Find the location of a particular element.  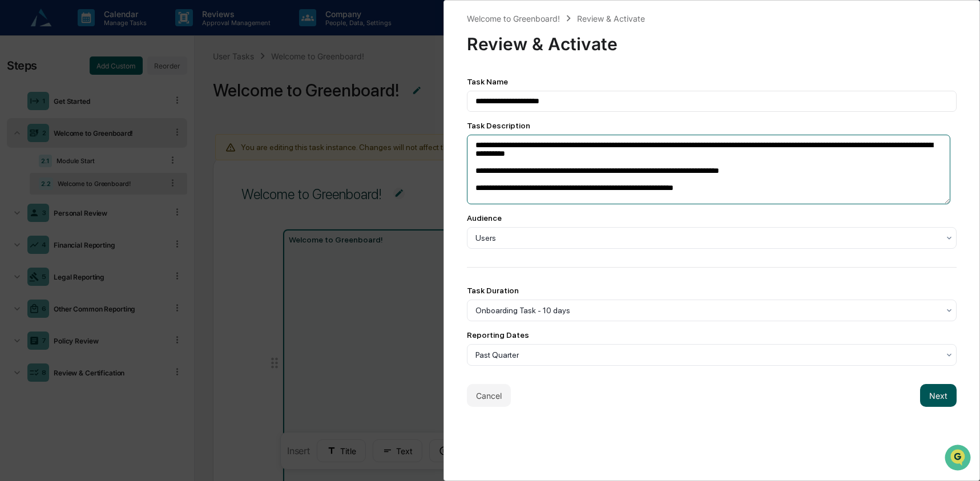

p: How can we help? is located at coordinates (110, 33).